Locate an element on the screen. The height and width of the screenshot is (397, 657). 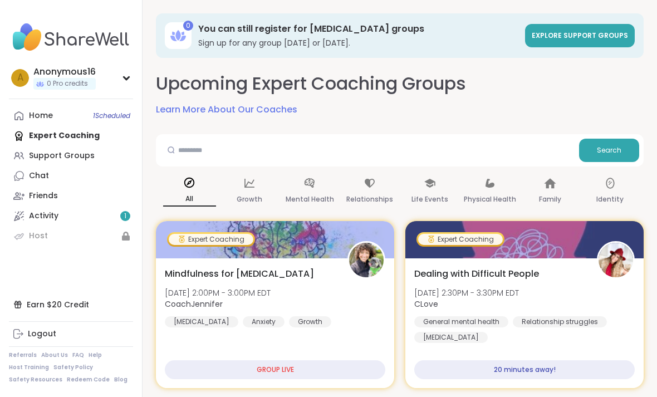
p: Physical Health is located at coordinates (490, 199).